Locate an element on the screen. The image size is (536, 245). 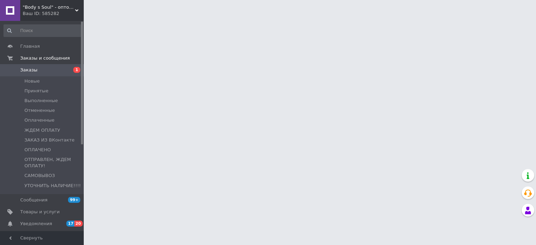
span: Отмененные is located at coordinates (39, 111).